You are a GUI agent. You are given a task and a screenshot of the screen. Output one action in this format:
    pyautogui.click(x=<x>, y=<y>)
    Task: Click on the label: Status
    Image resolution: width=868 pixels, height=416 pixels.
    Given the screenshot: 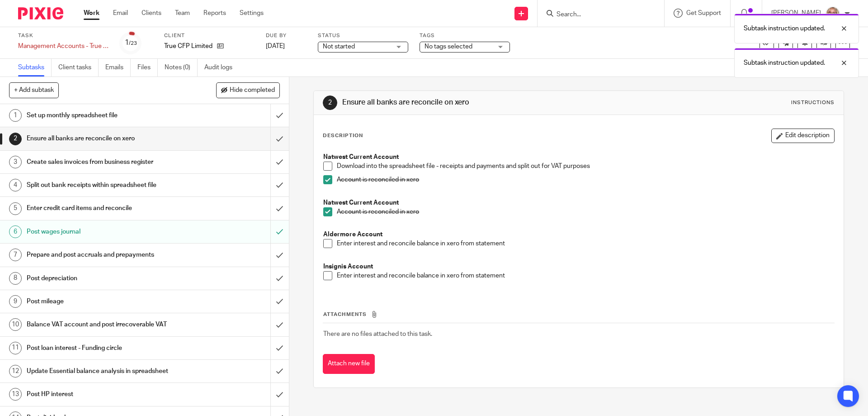 What is the action you would take?
    pyautogui.click(x=363, y=35)
    